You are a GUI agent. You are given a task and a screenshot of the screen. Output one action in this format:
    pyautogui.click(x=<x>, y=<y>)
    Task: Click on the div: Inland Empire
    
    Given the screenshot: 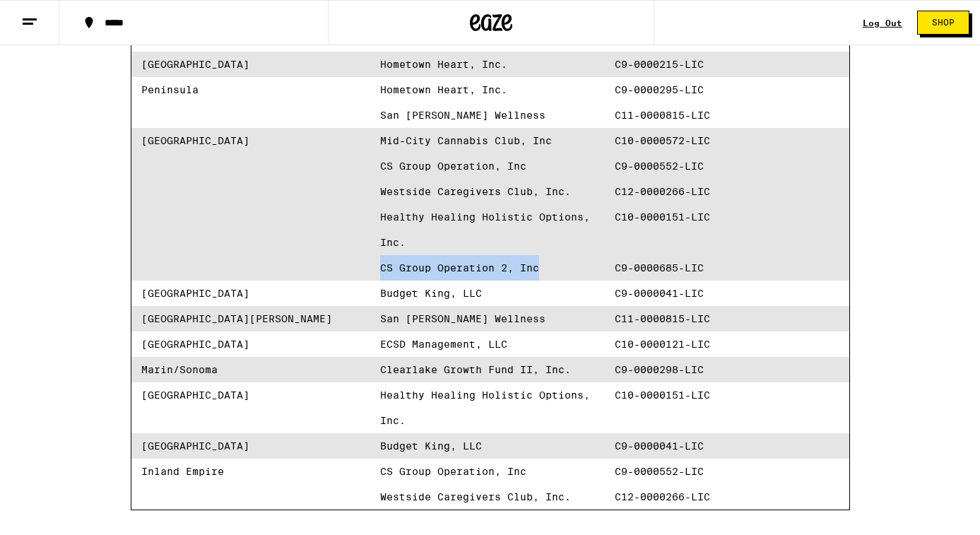 What is the action you would take?
    pyautogui.click(x=256, y=484)
    